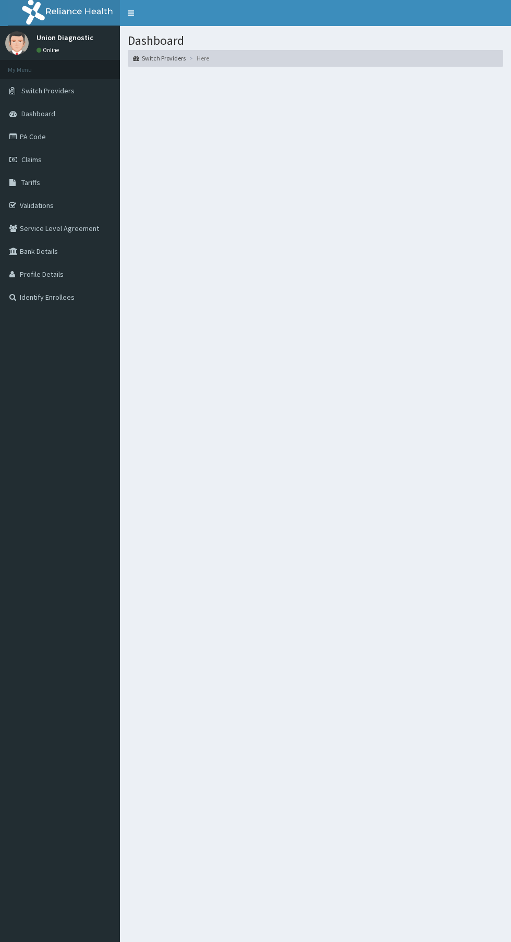 This screenshot has height=942, width=511. Describe the element at coordinates (159, 58) in the screenshot. I see `a: Switch Providers` at that location.